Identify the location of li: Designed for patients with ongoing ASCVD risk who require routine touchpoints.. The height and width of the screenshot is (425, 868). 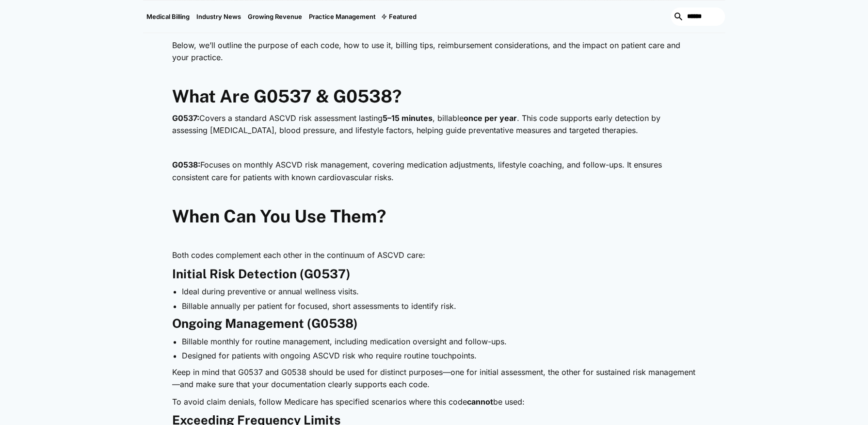
(439, 355).